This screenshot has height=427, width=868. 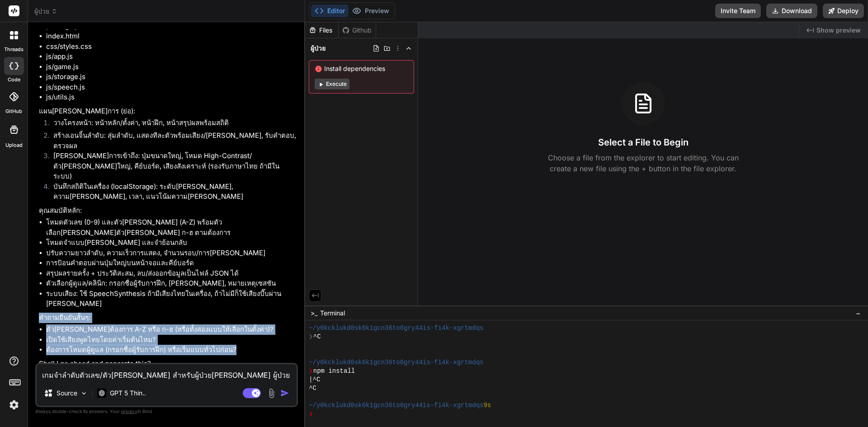 I want to click on span: privacy, so click(x=129, y=411).